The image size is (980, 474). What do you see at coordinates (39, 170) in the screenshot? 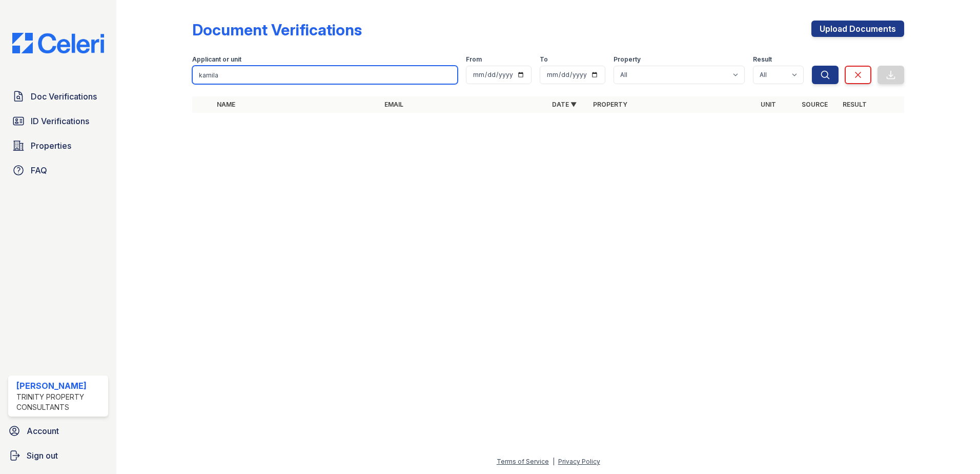
I see `span: FAQ` at bounding box center [39, 170].